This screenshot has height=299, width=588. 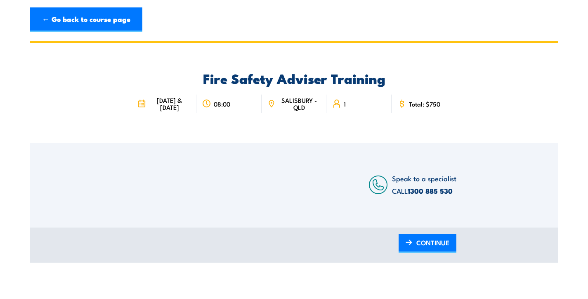 I want to click on a: CONTINUE, so click(x=428, y=243).